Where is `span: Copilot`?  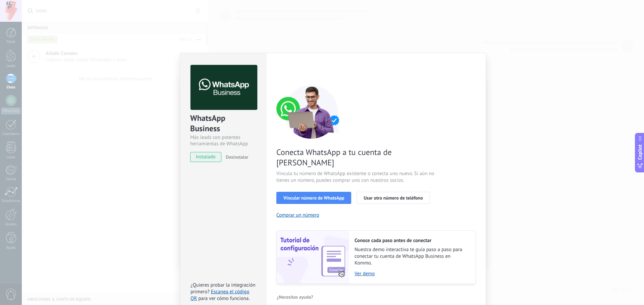
span: Copilot is located at coordinates (640, 152).